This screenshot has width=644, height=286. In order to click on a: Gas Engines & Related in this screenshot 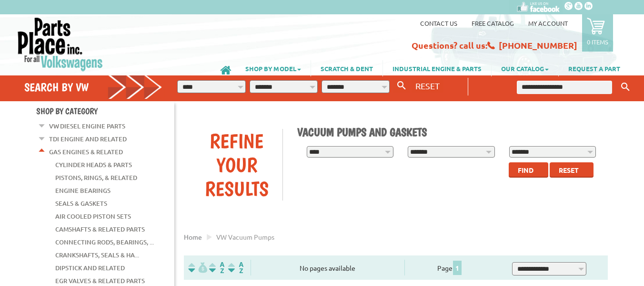, I will do `click(86, 152)`.